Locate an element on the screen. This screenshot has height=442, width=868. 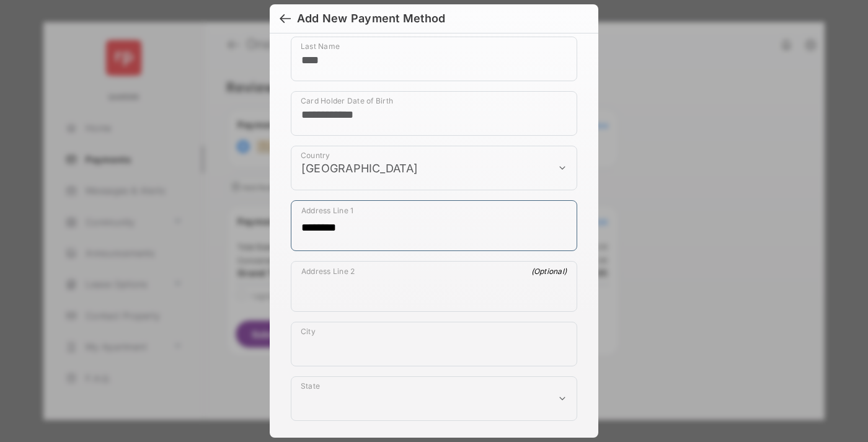
div: payment_method_screening[postal_addresses][administrativeArea] is located at coordinates (434, 398).